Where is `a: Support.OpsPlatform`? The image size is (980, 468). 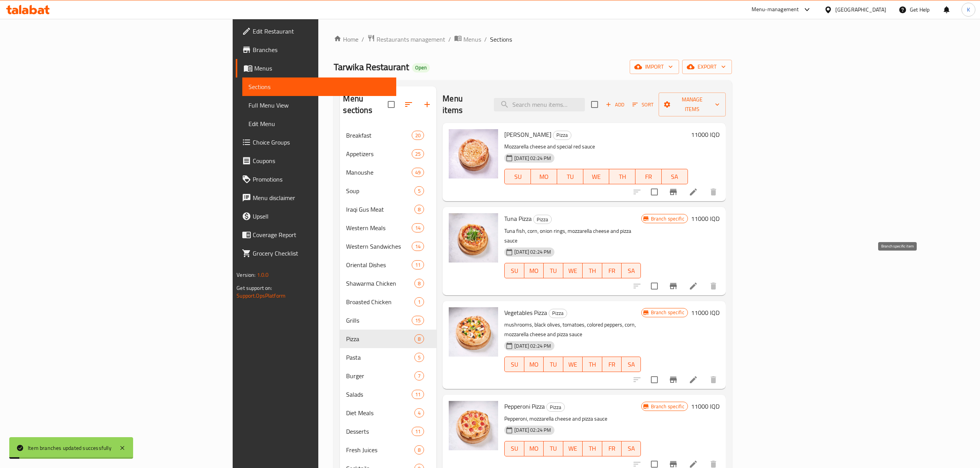
a: Support.OpsPlatform is located at coordinates (261, 295).